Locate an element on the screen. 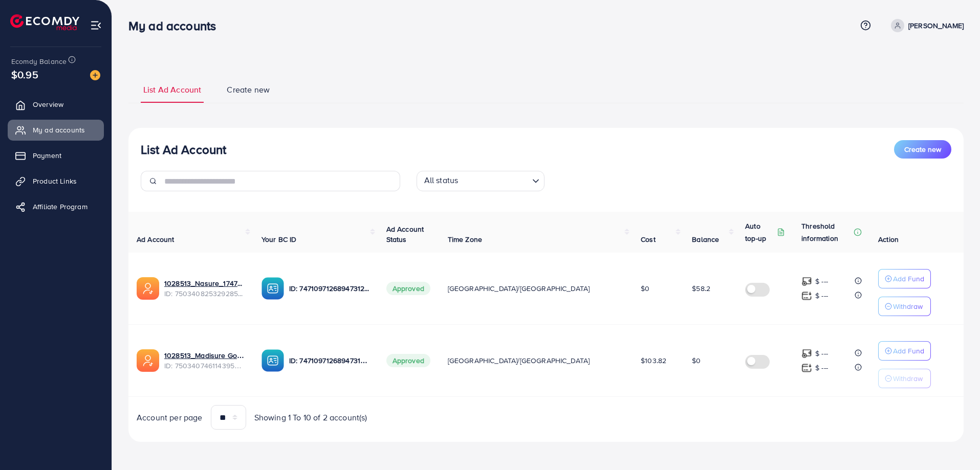 The width and height of the screenshot is (980, 470). a: Payment is located at coordinates (56, 155).